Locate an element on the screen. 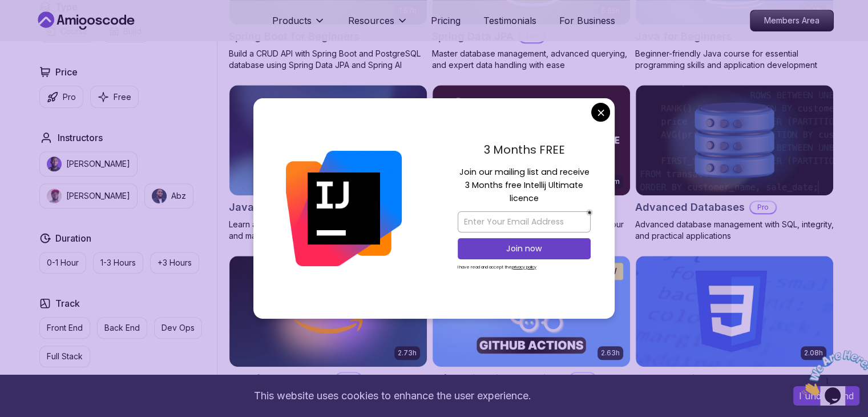 This screenshot has height=417, width=868. button: +3 Hours is located at coordinates (175, 263).